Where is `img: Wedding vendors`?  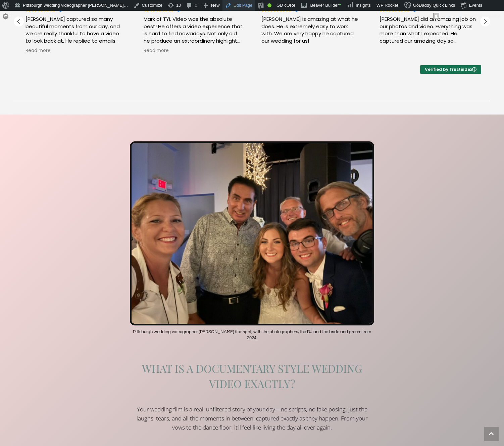 img: Wedding vendors is located at coordinates (252, 234).